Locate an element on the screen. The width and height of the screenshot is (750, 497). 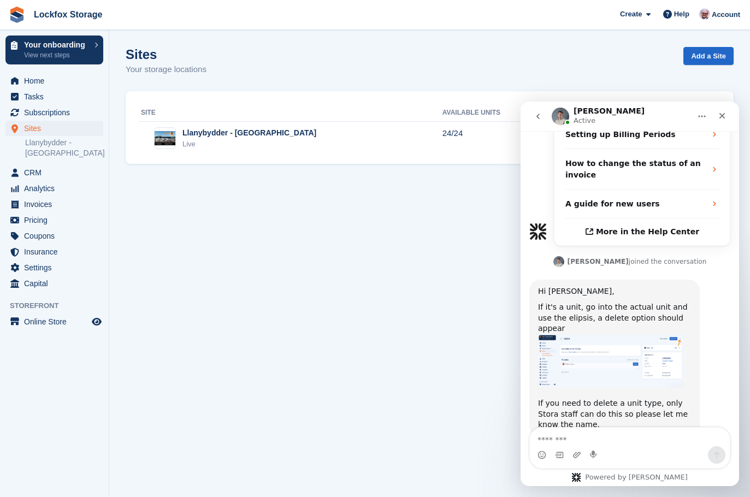
div: joined the conversation is located at coordinates (116, 160).